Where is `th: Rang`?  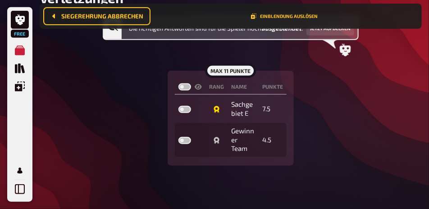 th: Rang is located at coordinates (216, 87).